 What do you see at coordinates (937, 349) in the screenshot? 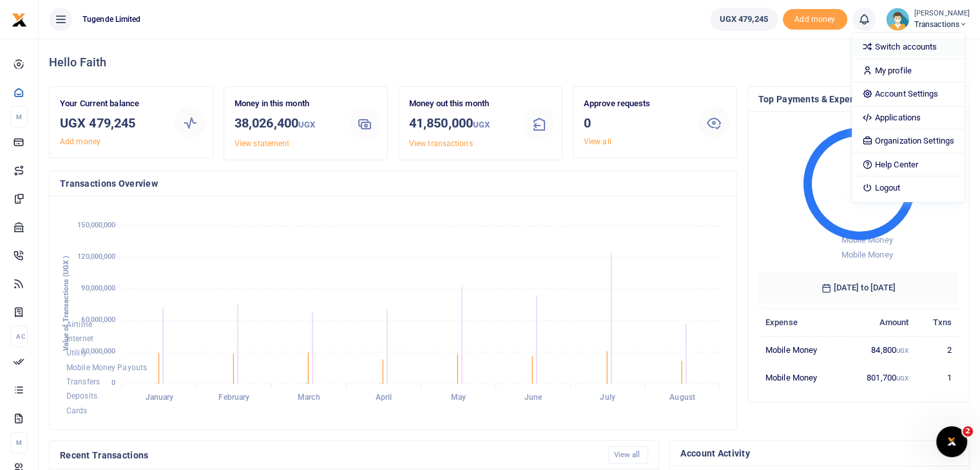
I see `td: 2` at bounding box center [937, 349].